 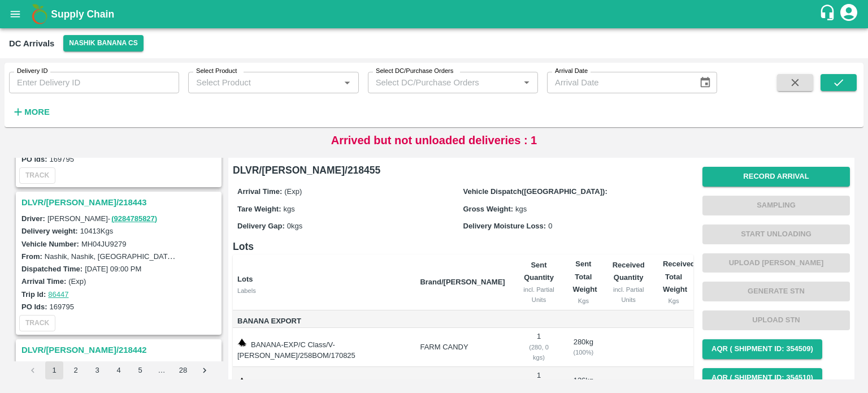 I want to click on button: AQR ( Shipment Id: 354509), so click(x=762, y=349).